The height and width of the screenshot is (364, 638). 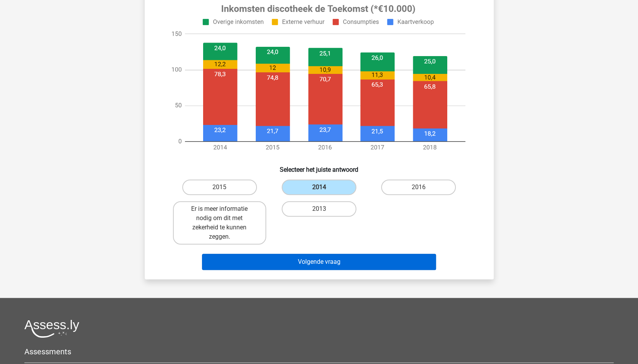 I want to click on label: Er is meer informatie nodig om dit met zekerheid te kunnen zeggen., so click(x=220, y=223).